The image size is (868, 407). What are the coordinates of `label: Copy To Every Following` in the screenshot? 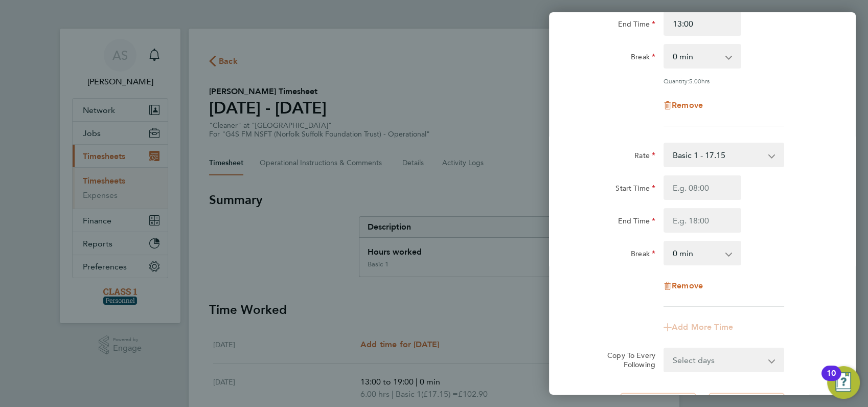 It's located at (627, 360).